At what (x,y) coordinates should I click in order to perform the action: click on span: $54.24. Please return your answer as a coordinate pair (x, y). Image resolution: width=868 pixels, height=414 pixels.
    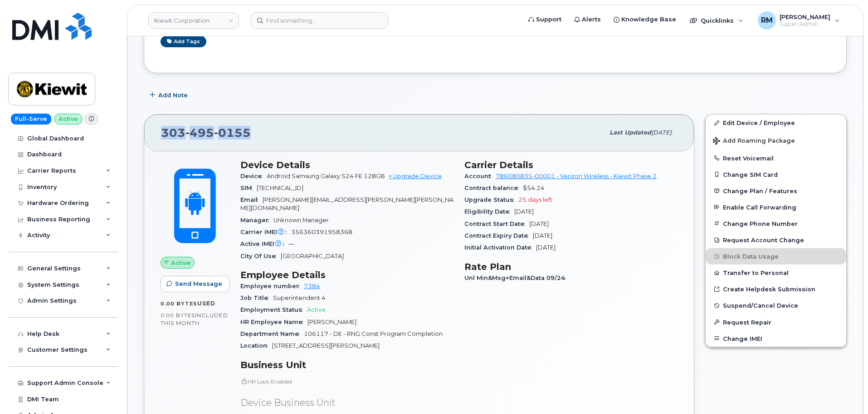
    Looking at the image, I should click on (534, 187).